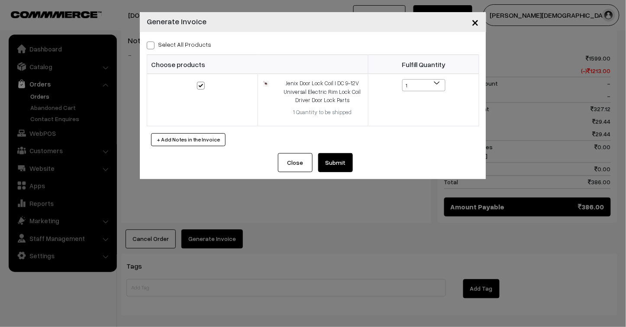 This screenshot has height=327, width=626. I want to click on div: Jenix Door Lock Coil I DC 9-12V Universal Electric Rim Lock Coil Driver Door Lock Parts, so click(322, 92).